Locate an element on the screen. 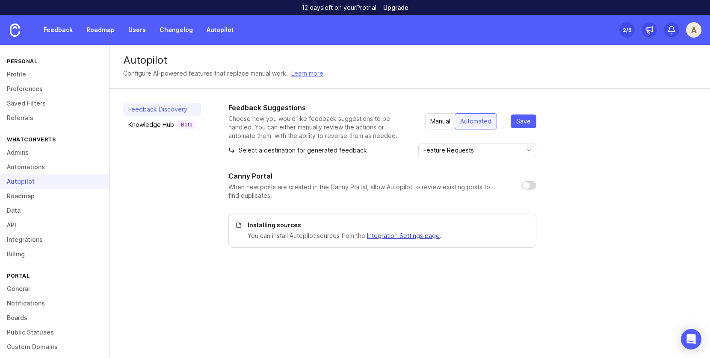 This screenshot has width=710, height=358. button: Automated is located at coordinates (476, 121).